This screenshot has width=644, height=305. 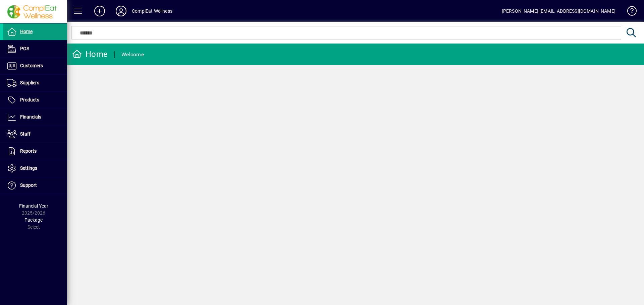 I want to click on div: Home, so click(x=90, y=55).